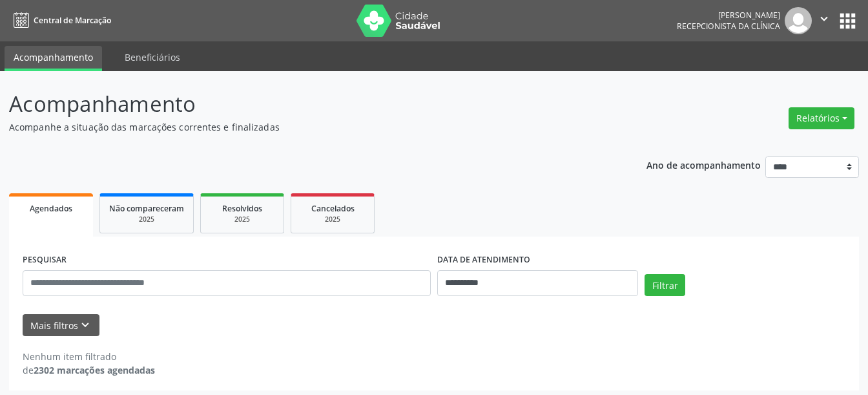 This screenshot has width=868, height=395. I want to click on p: Acompanhe a situação das marcações correntes e finalizadas, so click(306, 127).